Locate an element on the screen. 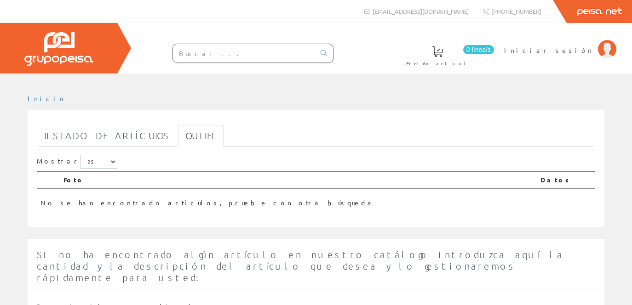 This screenshot has width=632, height=305. label: Mostrar is located at coordinates (77, 162).